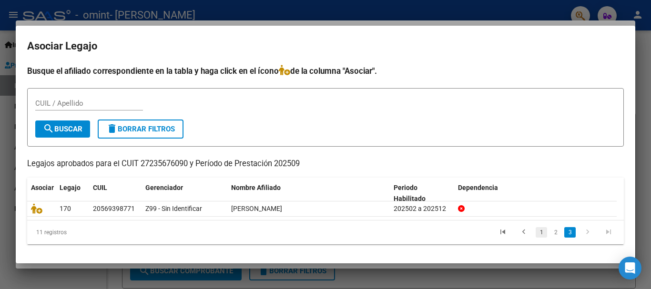 This screenshot has width=651, height=289. Describe the element at coordinates (256, 188) in the screenshot. I see `span: Nombre Afiliado` at that location.